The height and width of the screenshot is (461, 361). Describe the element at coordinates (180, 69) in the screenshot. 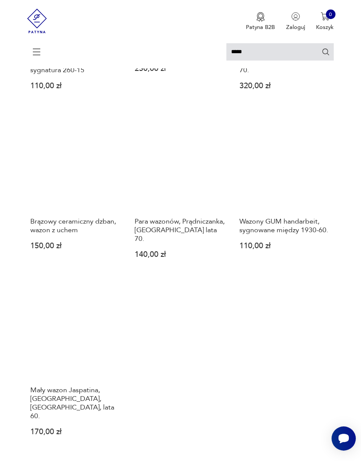

I see `p: 250,00 zł` at that location.